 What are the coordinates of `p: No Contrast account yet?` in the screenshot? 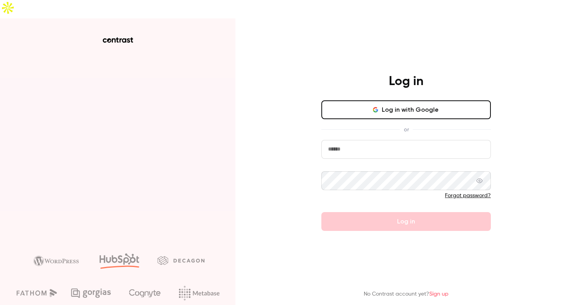 It's located at (406, 294).